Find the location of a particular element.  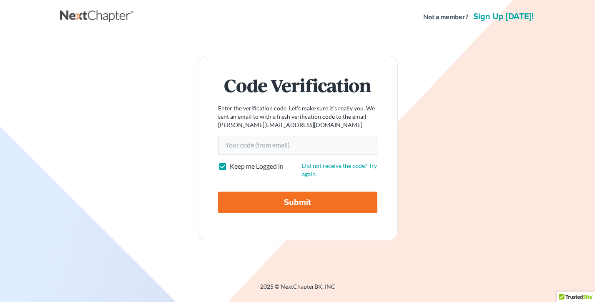

strong: Not a member? is located at coordinates (446, 17).